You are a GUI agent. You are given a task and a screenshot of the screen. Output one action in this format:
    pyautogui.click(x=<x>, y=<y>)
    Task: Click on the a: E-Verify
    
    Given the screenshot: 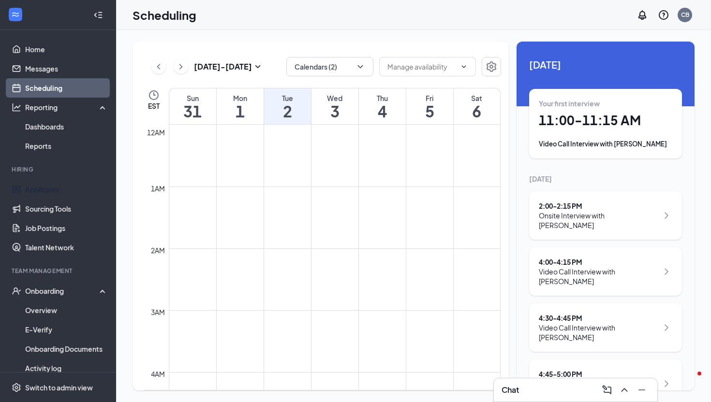 What is the action you would take?
    pyautogui.click(x=66, y=330)
    